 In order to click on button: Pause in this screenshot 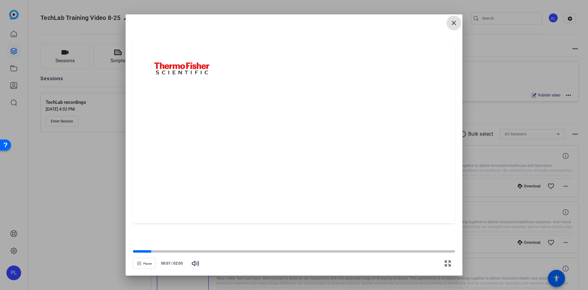, I will do `click(144, 264)`.